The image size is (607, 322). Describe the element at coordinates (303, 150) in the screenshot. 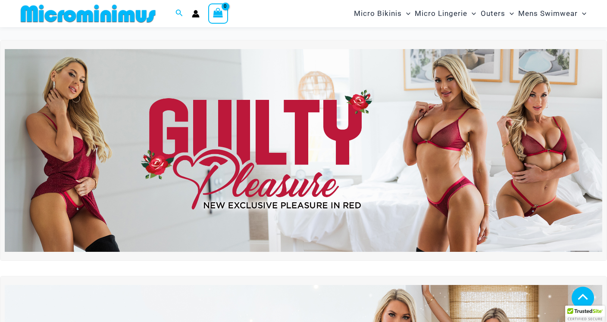

I see `img: Guilty Pleasures Red Lingerie` at that location.